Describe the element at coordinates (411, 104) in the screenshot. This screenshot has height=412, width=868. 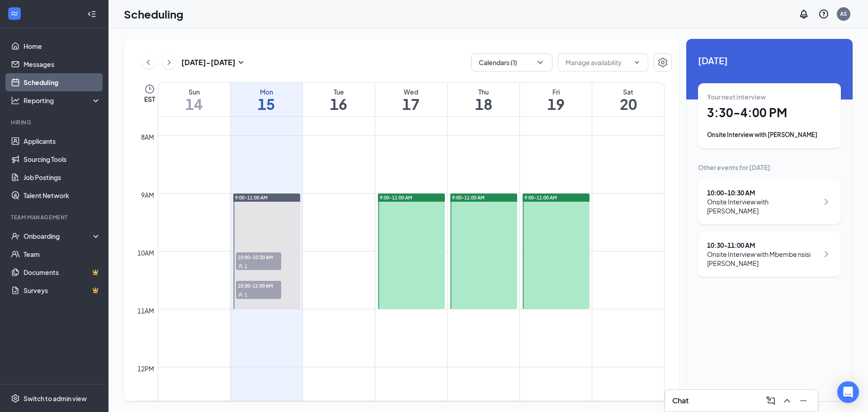
I see `h1: 17` at that location.